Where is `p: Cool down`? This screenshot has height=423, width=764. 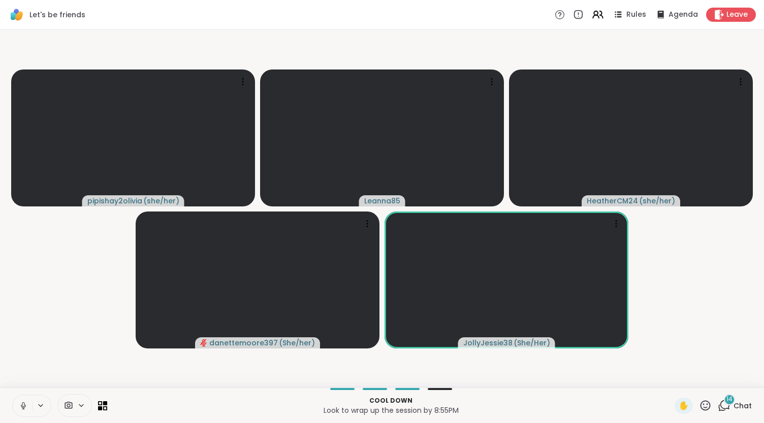
p: Cool down is located at coordinates (390, 401).